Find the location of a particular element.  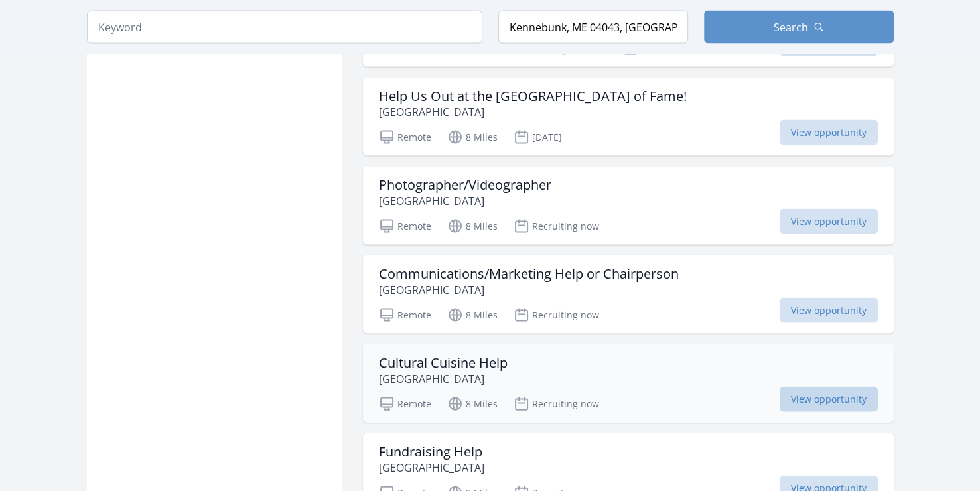

span: Search is located at coordinates (791, 27).